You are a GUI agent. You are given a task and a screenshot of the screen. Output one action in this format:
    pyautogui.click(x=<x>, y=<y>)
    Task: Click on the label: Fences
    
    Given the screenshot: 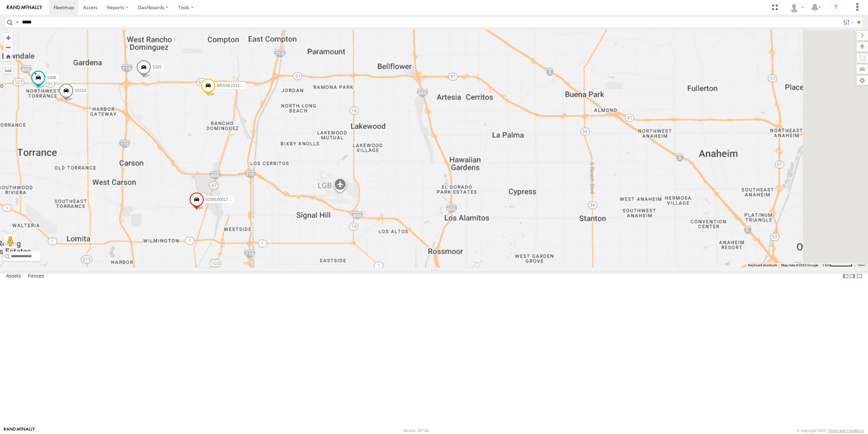 What is the action you would take?
    pyautogui.click(x=36, y=276)
    